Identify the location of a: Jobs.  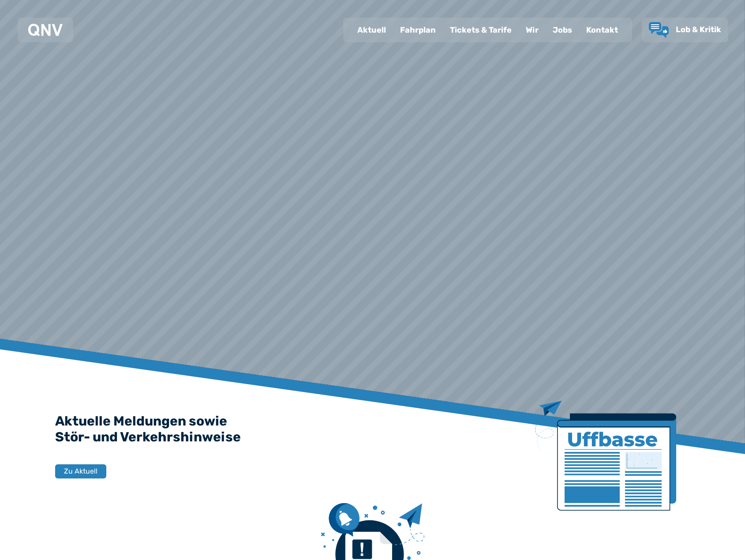
(562, 30).